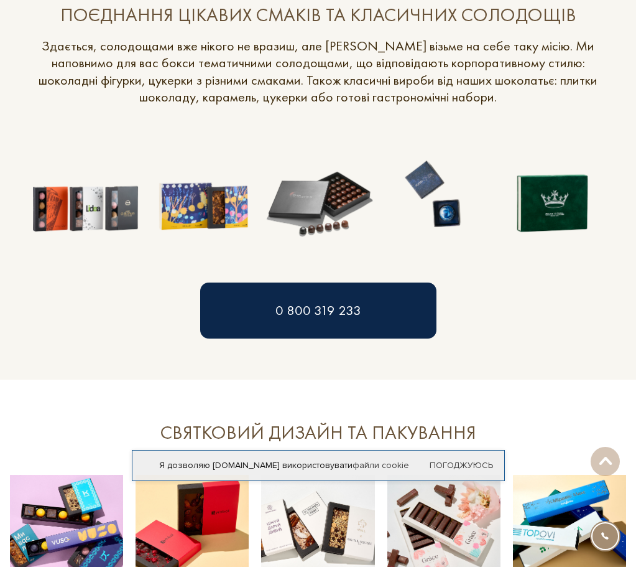 This screenshot has width=636, height=567. Describe the element at coordinates (318, 432) in the screenshot. I see `div: СВЯТКОВИЙ ДИЗАЙН ТА ПАКУВАННЯ` at that location.